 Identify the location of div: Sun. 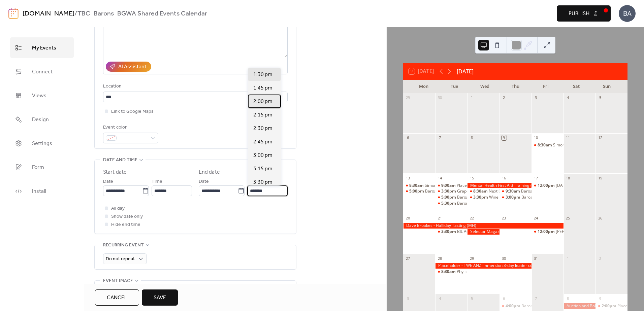
(607, 87).